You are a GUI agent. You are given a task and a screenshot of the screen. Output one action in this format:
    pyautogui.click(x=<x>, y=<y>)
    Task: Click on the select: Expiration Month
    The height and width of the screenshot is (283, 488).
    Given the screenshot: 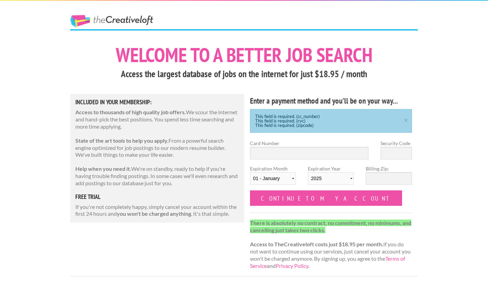 What is the action you would take?
    pyautogui.click(x=273, y=178)
    